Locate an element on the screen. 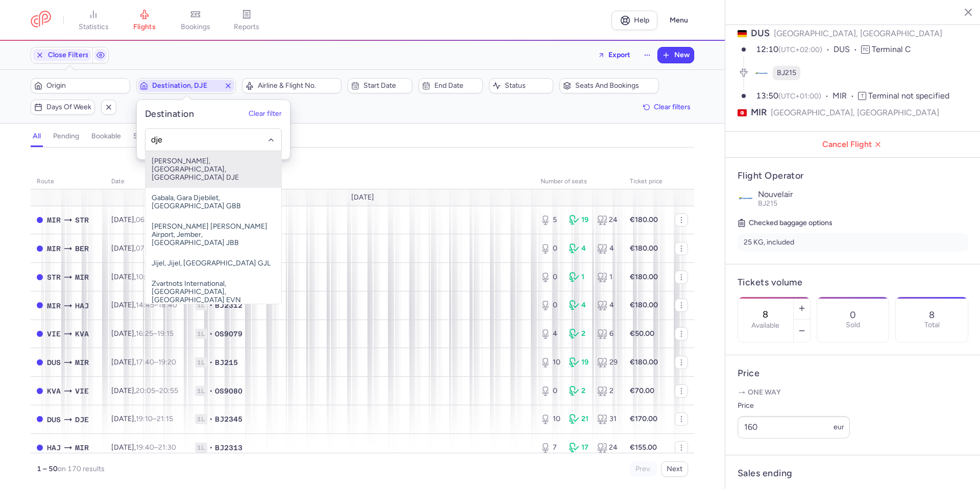 Image resolution: width=980 pixels, height=489 pixels. span: Berlin Brandenburg Airport, Berlin, Germany is located at coordinates (82, 249).